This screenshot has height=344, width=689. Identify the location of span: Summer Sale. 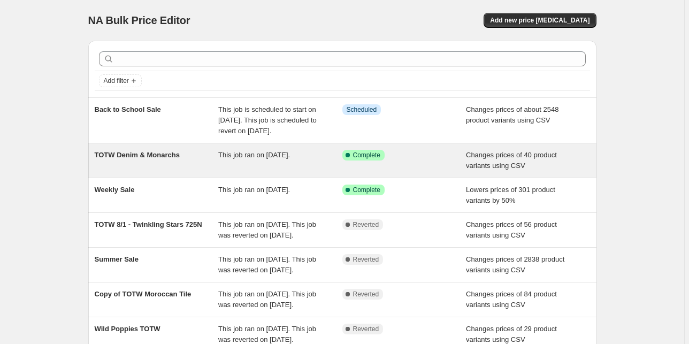
(117, 259).